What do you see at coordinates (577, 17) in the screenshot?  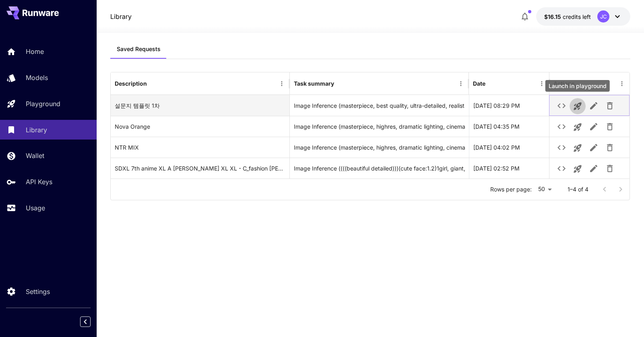 I see `span: credits left` at bounding box center [577, 17].